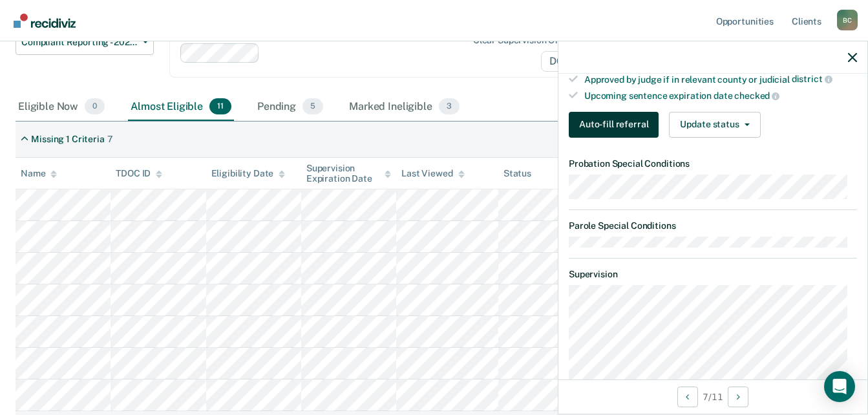 The width and height of the screenshot is (868, 415). I want to click on dt: Parole Special Conditions, so click(713, 225).